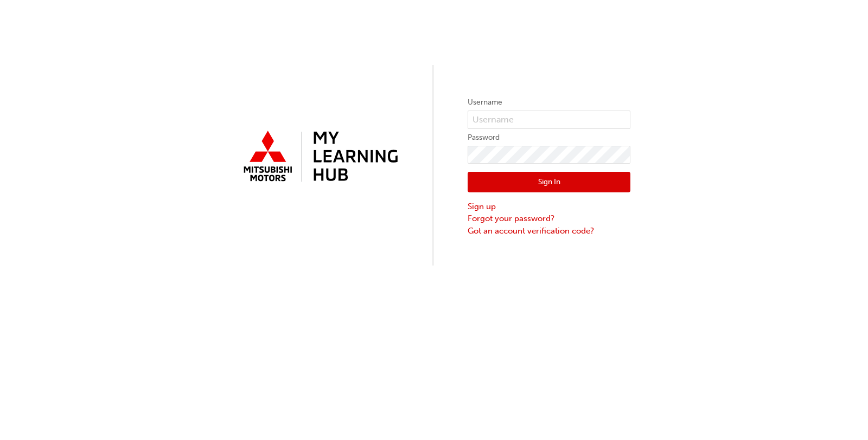  What do you see at coordinates (319, 157) in the screenshot?
I see `img: mmal` at bounding box center [319, 157].